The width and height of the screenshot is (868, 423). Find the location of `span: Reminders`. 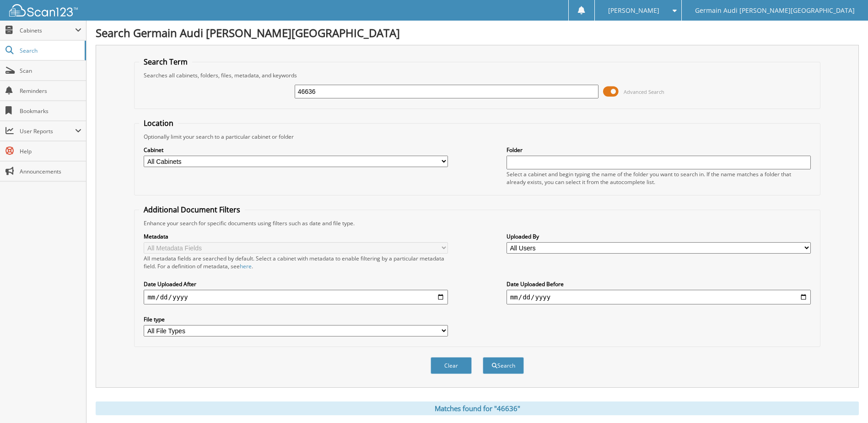

span: Reminders is located at coordinates (50, 90).